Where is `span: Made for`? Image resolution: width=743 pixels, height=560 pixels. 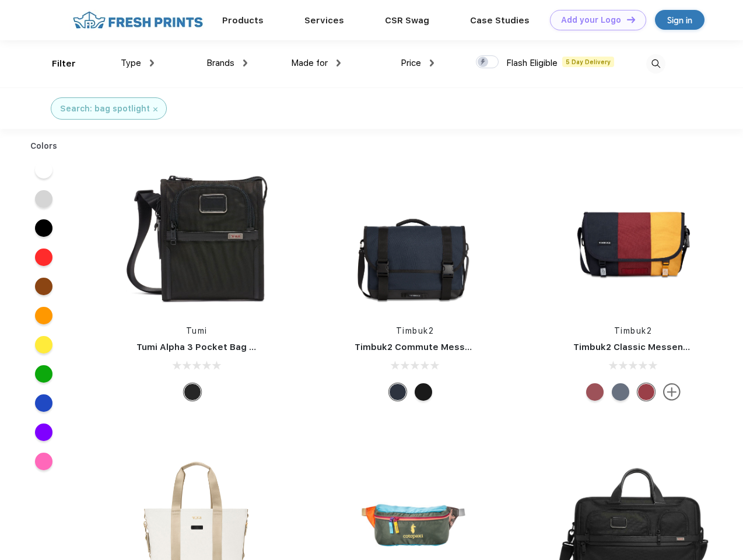 span: Made for is located at coordinates (309, 63).